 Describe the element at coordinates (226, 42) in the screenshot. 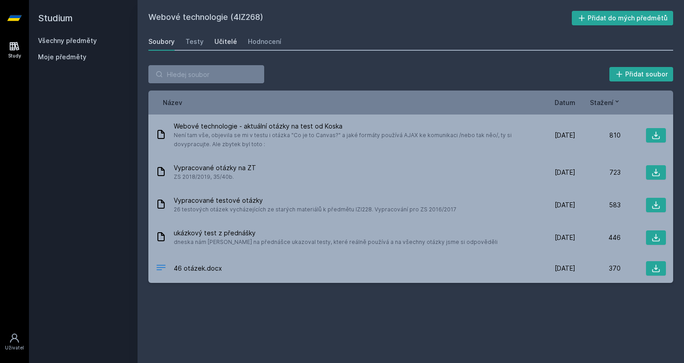

I see `a: Učitelé` at that location.